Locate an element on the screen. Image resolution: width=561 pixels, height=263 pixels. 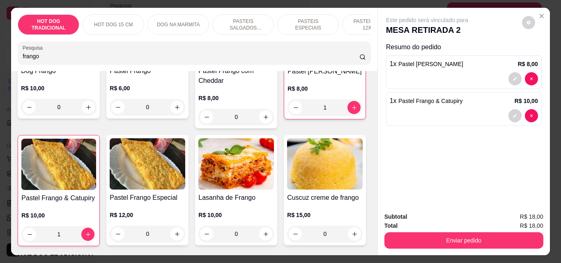
p: Resumo do pedido is located at coordinates (464, 47).